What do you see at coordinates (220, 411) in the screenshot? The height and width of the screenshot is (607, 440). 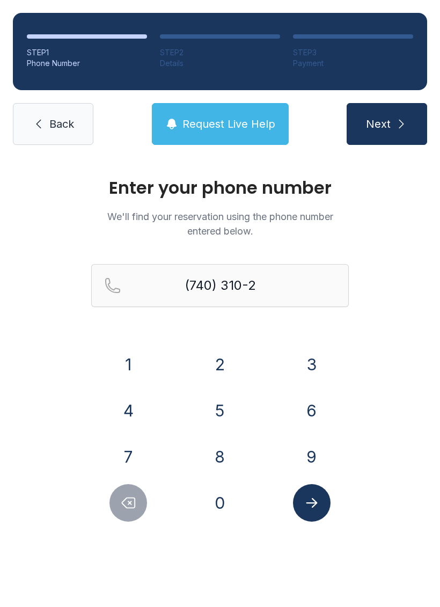 I see `button: 5` at bounding box center [220, 411].